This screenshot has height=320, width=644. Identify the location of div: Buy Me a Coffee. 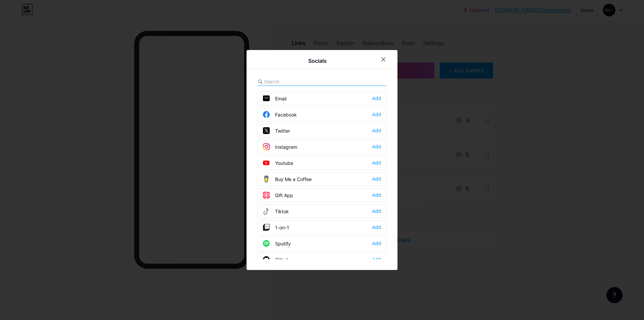
(287, 179).